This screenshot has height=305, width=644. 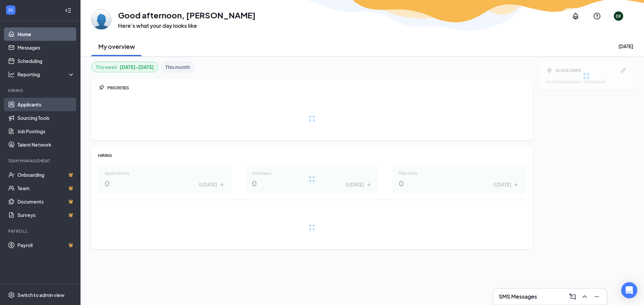 What do you see at coordinates (46, 188) in the screenshot?
I see `a: TeamCrown` at bounding box center [46, 188].